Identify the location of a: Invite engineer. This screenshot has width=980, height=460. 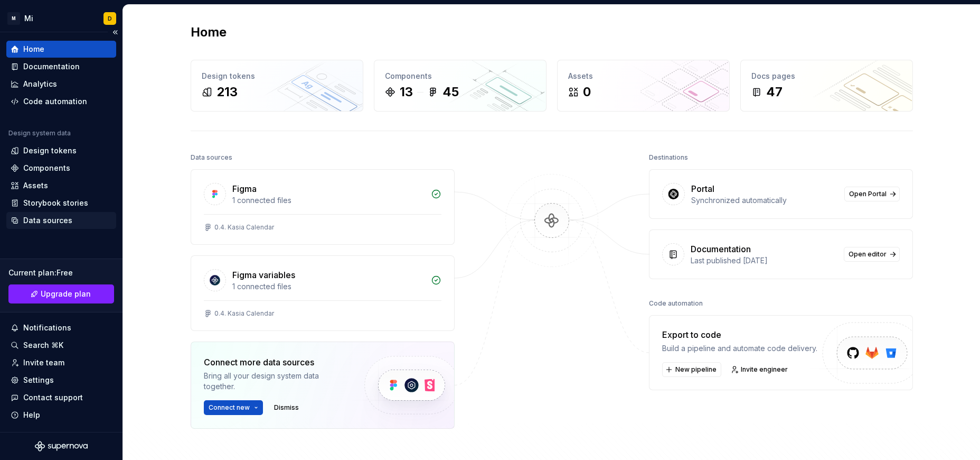
(760, 369).